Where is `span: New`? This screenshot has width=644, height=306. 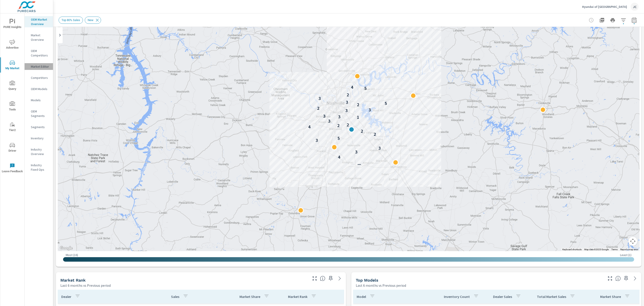
span: New is located at coordinates (91, 20).